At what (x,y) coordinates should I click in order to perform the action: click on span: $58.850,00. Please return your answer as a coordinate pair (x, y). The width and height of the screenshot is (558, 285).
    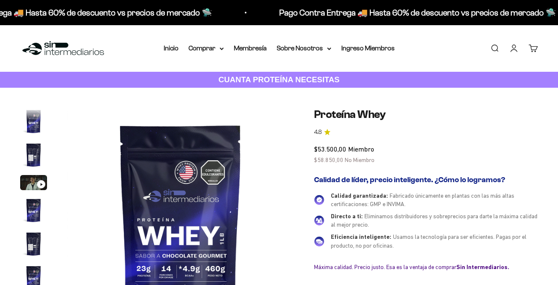
    Looking at the image, I should click on (329, 160).